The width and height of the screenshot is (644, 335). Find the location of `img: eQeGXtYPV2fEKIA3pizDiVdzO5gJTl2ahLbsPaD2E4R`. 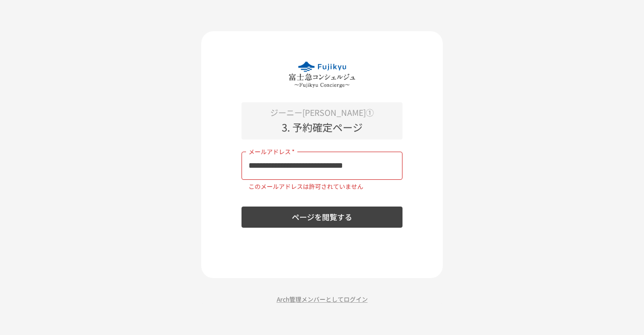

img: eQeGXtYPV2fEKIA3pizDiVdzO5gJTl2ahLbsPaD2E4R is located at coordinates (322, 74).